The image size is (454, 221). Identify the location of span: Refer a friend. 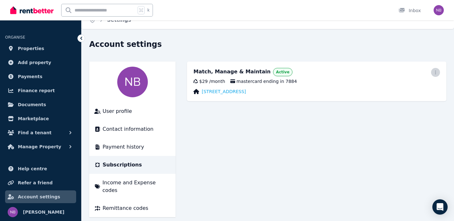
(35, 183).